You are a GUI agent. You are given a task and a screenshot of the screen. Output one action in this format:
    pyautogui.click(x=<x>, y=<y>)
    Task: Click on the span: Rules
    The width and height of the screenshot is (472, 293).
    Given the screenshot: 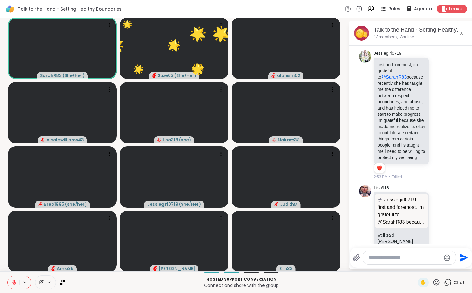 What is the action you would take?
    pyautogui.click(x=395, y=9)
    